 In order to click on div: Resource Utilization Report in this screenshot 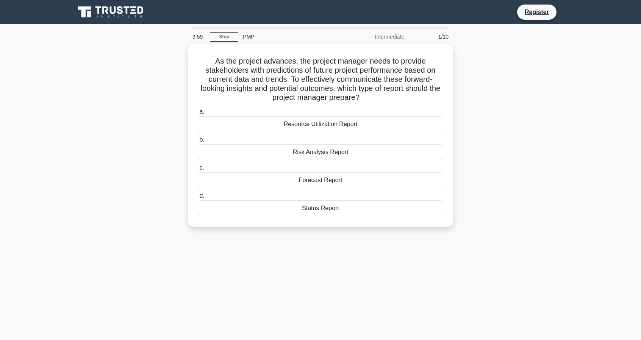, I will do `click(321, 124)`.